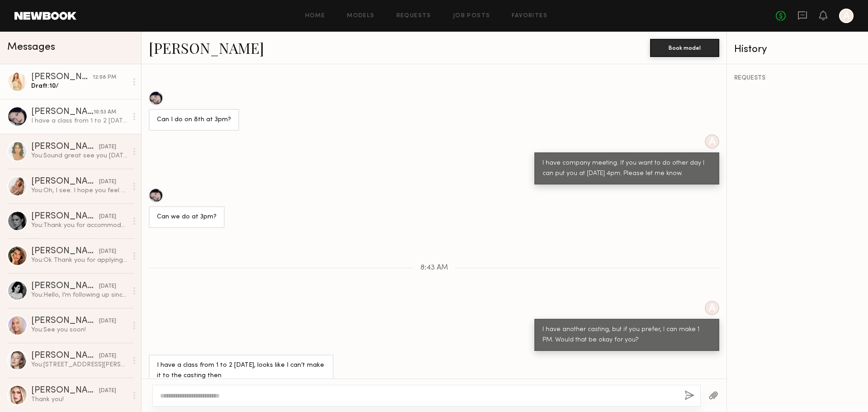  Describe the element at coordinates (79, 295) in the screenshot. I see `div: You: Hello, I’m following up since I haven’t received a response from you. I would appreciate it ...` at that location.